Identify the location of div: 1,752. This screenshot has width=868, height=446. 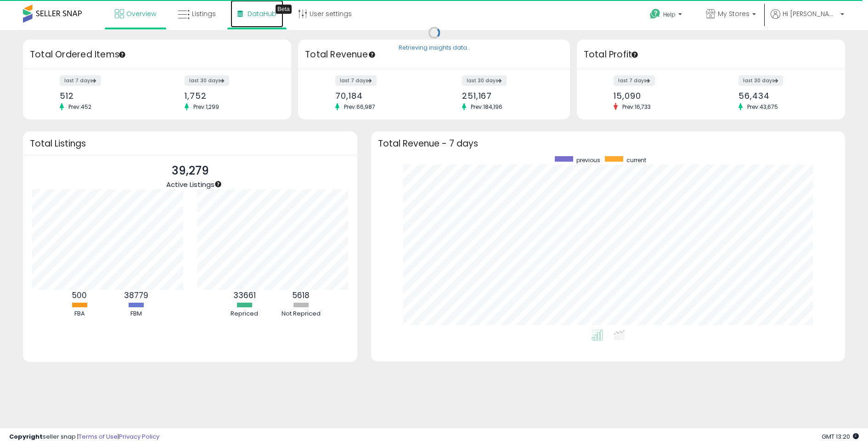
(229, 96).